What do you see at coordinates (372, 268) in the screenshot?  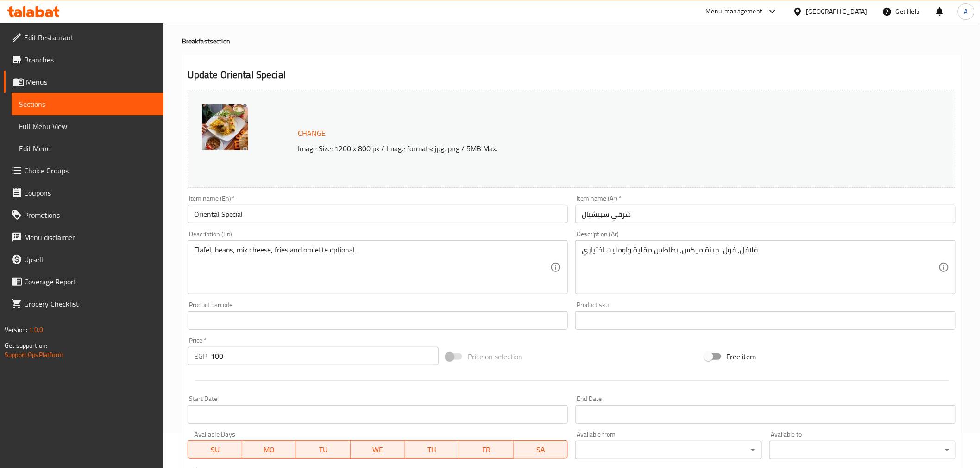 I see `textarea: Flafel, beans, mix cheese, fries and omlette optional.` at bounding box center [372, 268].